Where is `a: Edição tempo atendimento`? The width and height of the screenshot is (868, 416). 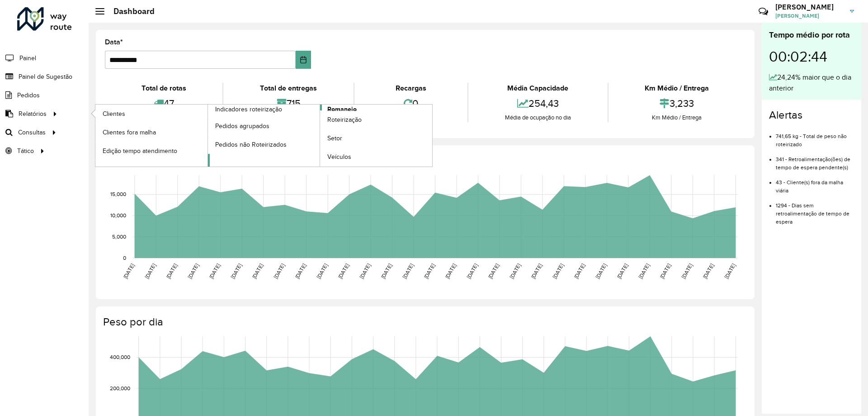 a: Edição tempo atendimento is located at coordinates (151, 150).